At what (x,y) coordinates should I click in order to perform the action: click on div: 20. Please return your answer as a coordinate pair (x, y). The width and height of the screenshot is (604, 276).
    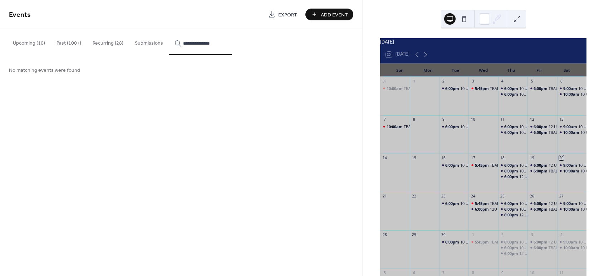
    Looking at the image, I should click on (561, 158).